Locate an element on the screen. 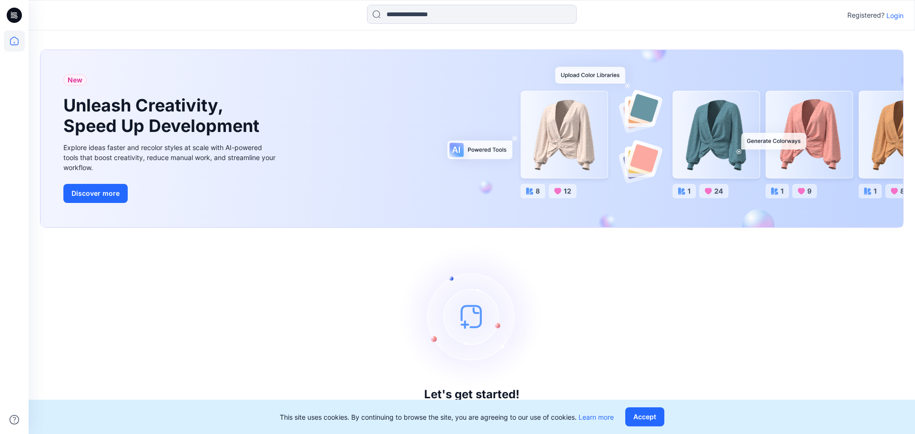 The width and height of the screenshot is (915, 434). a: Learn more is located at coordinates (596, 417).